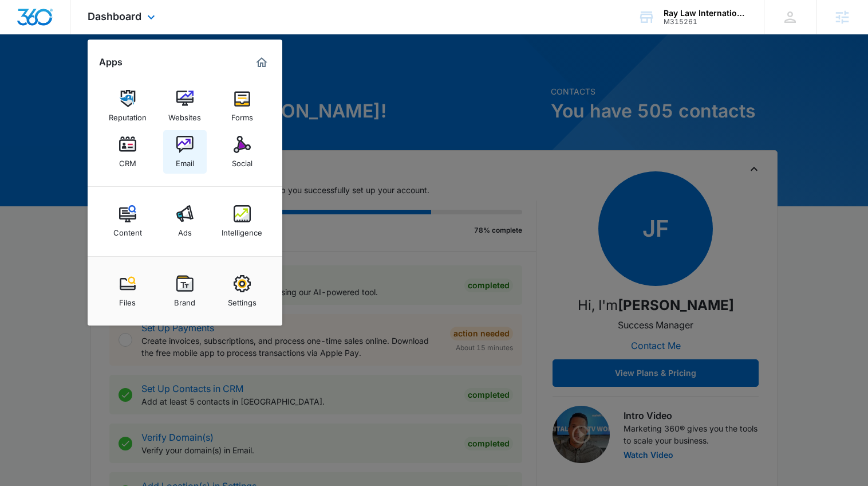 This screenshot has height=486, width=868. Describe the element at coordinates (128, 230) in the screenshot. I see `div: Content` at that location.